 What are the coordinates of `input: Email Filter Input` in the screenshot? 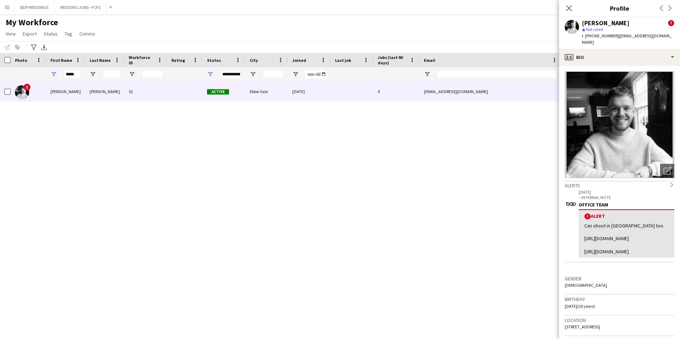 It's located at (497, 74).